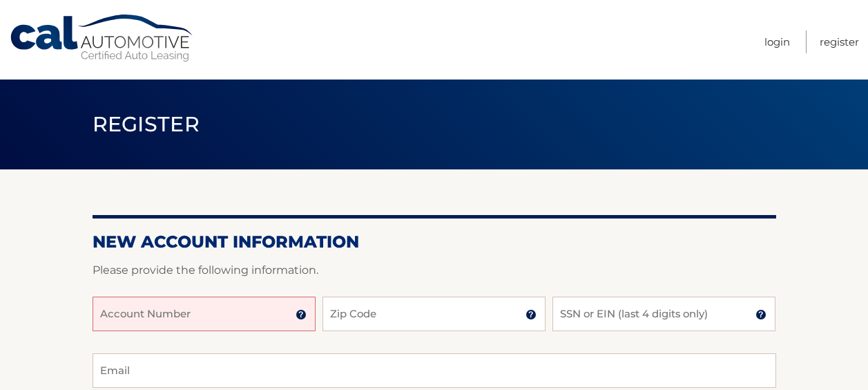 The image size is (868, 390). Describe the element at coordinates (839, 41) in the screenshot. I see `a: Register` at that location.